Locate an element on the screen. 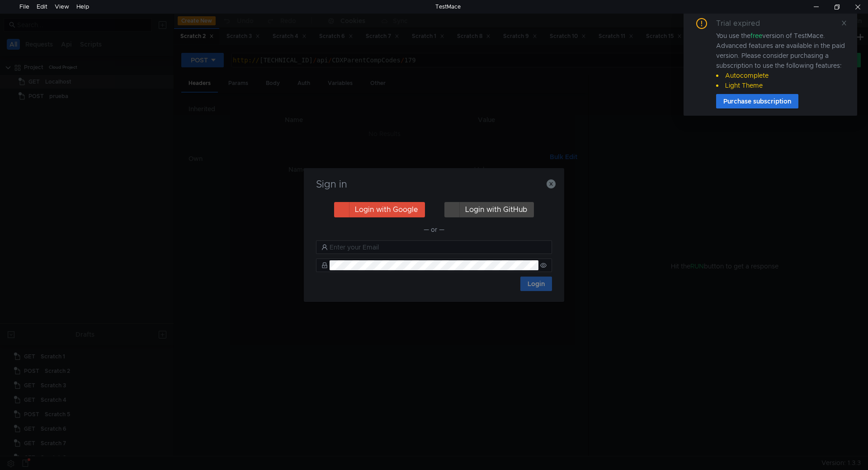 The height and width of the screenshot is (470, 868). span: free is located at coordinates (756, 36).